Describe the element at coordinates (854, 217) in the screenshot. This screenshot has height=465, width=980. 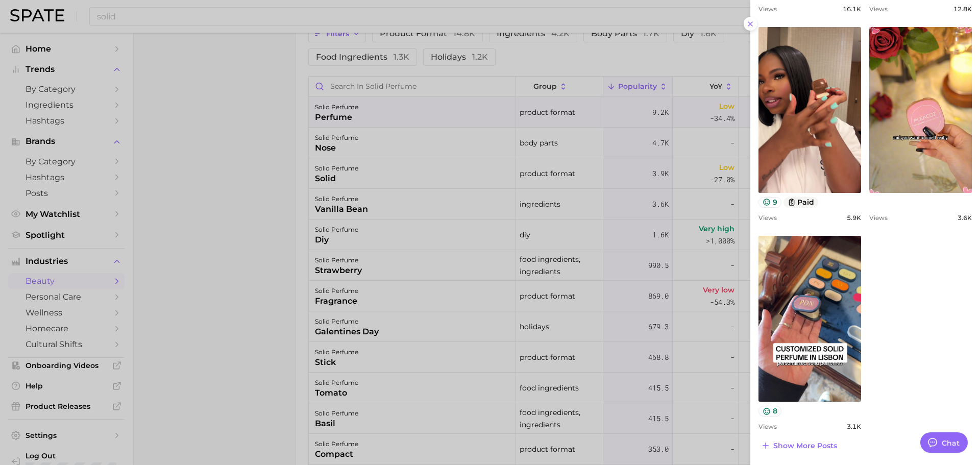
I see `span: 5.9k` at that location.